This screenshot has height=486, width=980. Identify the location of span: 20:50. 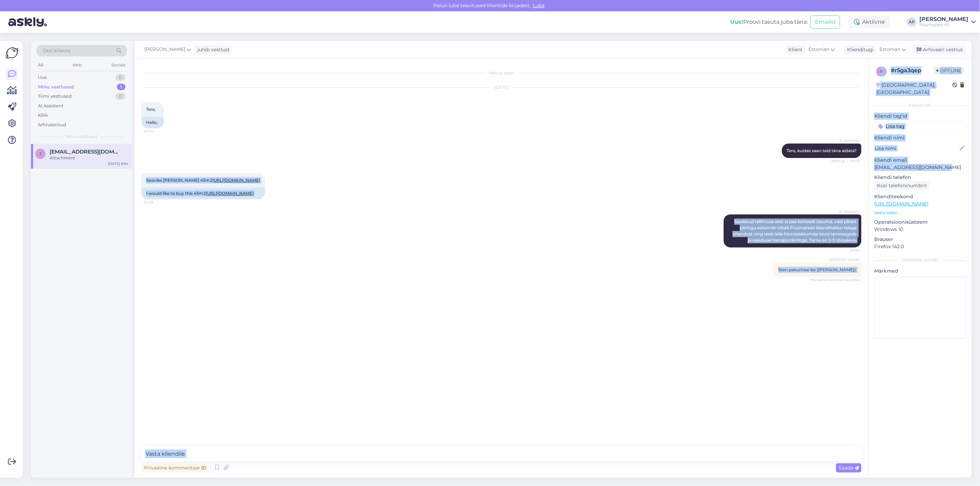
(846, 250).